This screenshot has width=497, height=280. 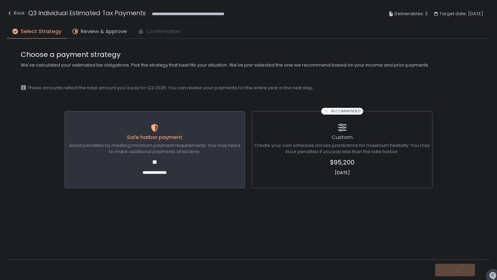 I want to click on span: Safe harbor payment, so click(x=155, y=137).